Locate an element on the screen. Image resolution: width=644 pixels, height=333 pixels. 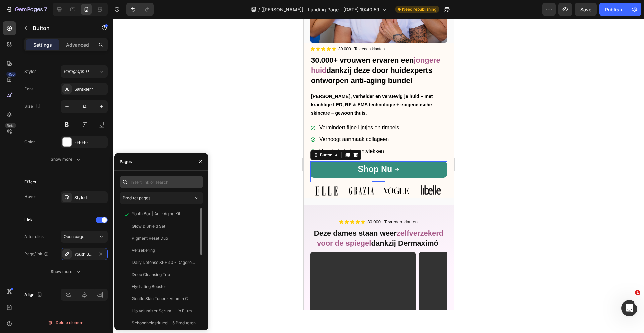
strong: 30.000+ vrouwen ervaren een is located at coordinates (59, 42).